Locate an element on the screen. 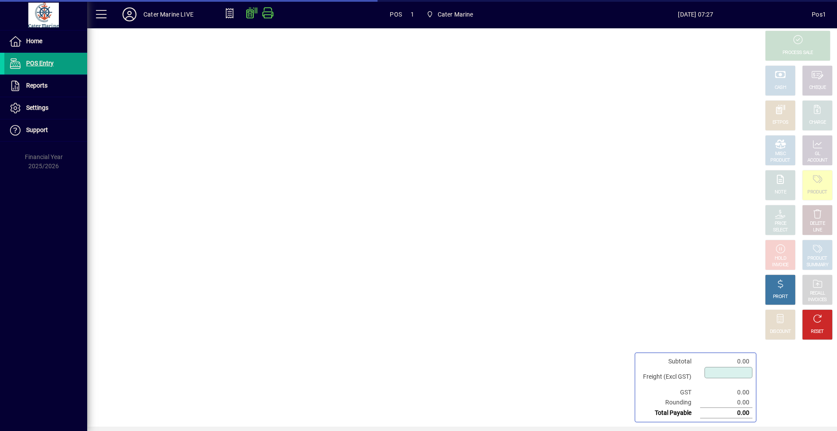  span: Support is located at coordinates (37, 130).